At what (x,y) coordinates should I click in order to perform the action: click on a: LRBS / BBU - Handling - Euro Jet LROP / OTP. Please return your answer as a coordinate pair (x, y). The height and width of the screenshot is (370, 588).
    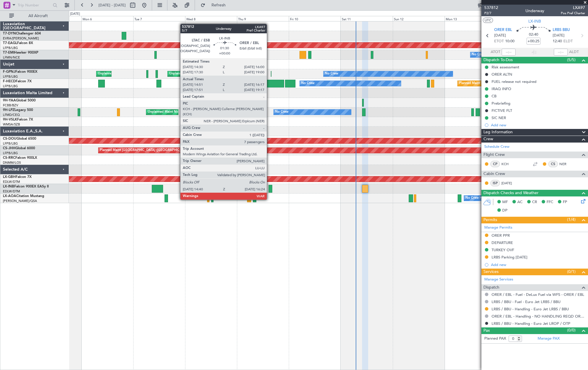
    Looking at the image, I should click on (531, 323).